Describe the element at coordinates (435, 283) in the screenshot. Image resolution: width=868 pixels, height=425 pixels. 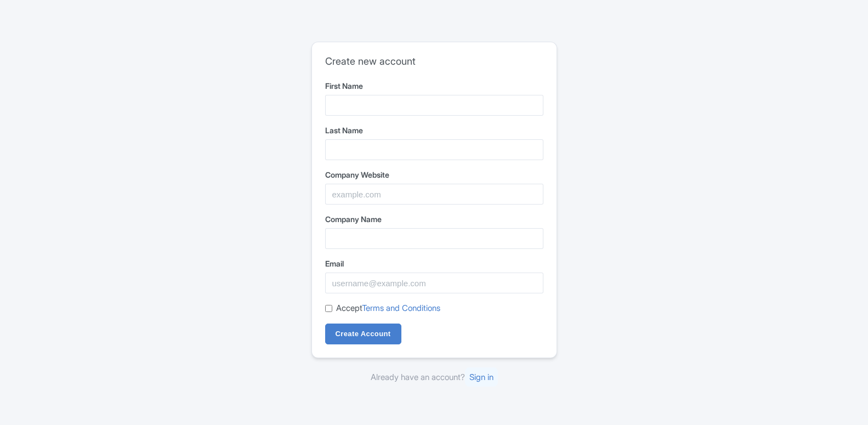
I see `input: username@example.com` at that location.